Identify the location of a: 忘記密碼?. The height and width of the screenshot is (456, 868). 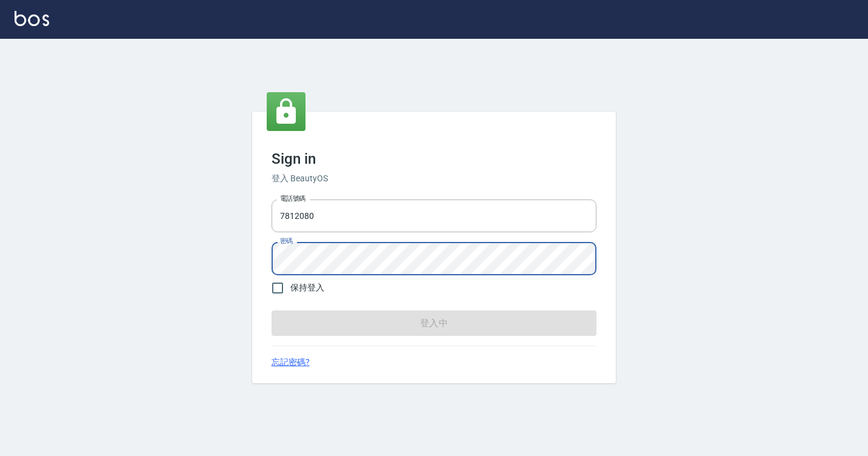
(290, 362).